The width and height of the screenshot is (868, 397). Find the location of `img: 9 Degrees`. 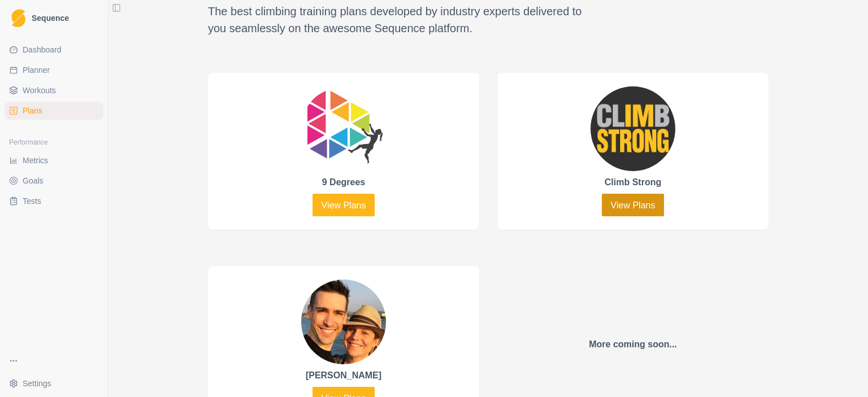

img: 9 Degrees is located at coordinates (343, 129).